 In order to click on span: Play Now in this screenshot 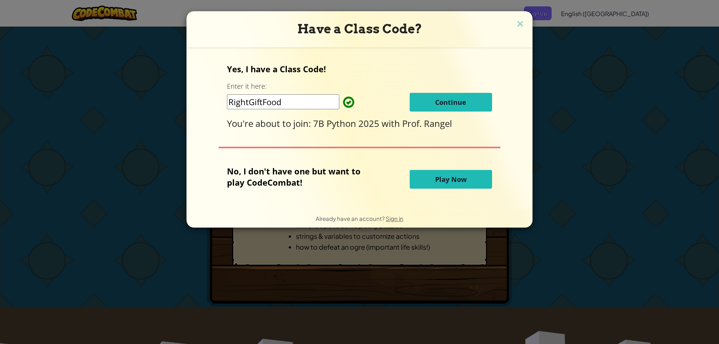, I will do `click(451, 179)`.